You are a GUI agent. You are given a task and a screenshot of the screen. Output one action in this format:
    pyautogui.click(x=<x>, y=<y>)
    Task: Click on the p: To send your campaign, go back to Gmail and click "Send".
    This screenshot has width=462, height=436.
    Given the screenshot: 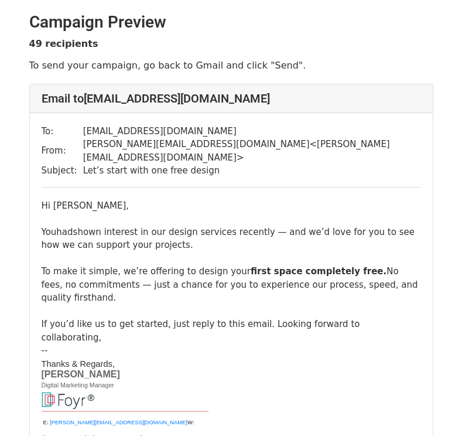 What is the action you would take?
    pyautogui.click(x=231, y=65)
    